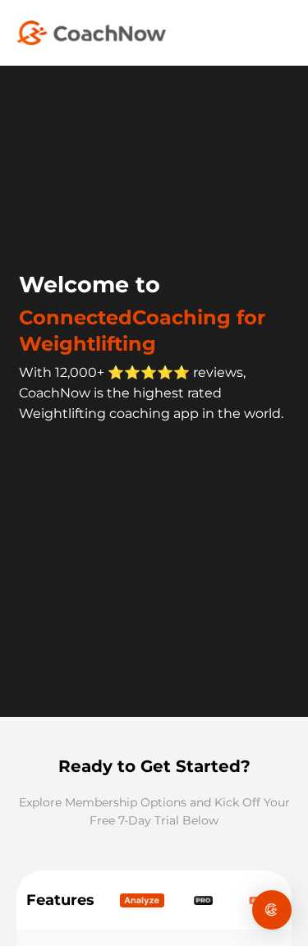 The width and height of the screenshot is (308, 946). Describe the element at coordinates (154, 766) in the screenshot. I see `h2: Ready to Get Started?` at that location.